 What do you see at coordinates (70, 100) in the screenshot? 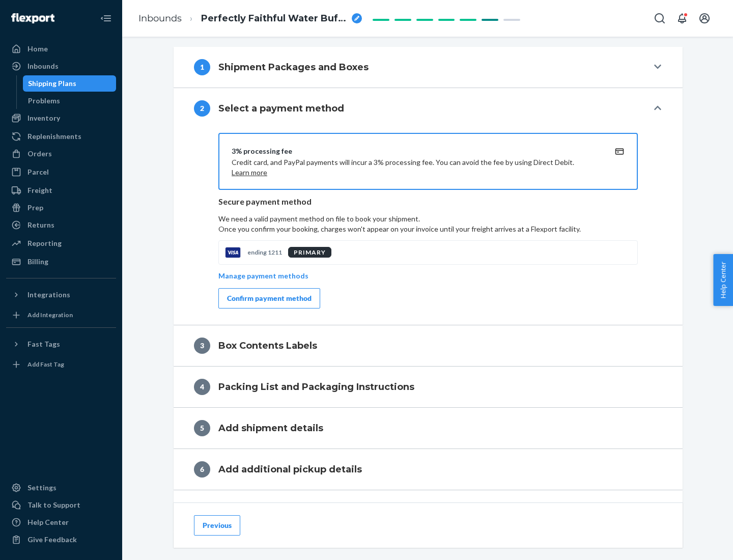
I see `a: Problems` at bounding box center [70, 100].